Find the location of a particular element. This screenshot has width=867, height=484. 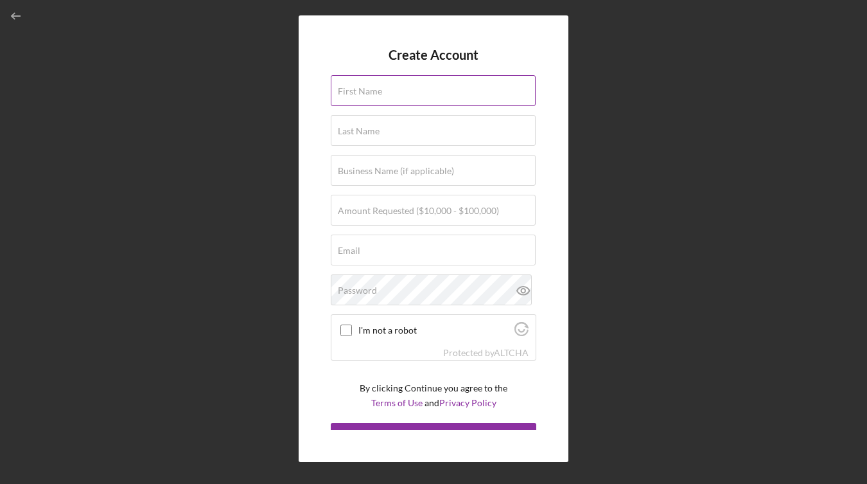

label: Last Name is located at coordinates (358, 131).